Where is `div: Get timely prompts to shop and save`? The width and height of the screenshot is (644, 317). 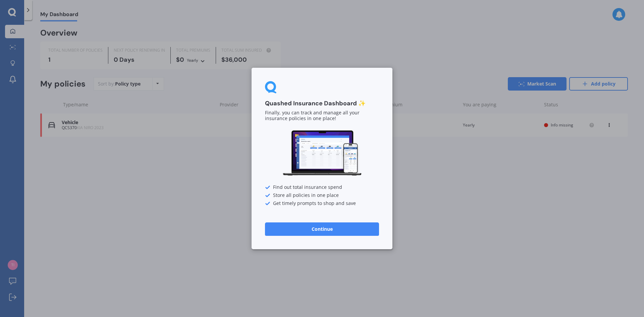 div: Get timely prompts to shop and save is located at coordinates (322, 204).